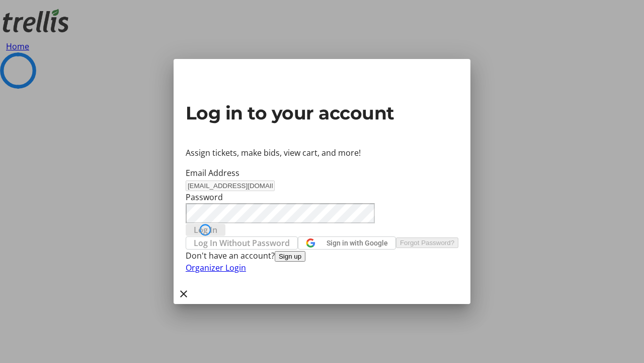 The height and width of the screenshot is (363, 644). What do you see at coordinates (290, 256) in the screenshot?
I see `button: Sign up` at bounding box center [290, 256].